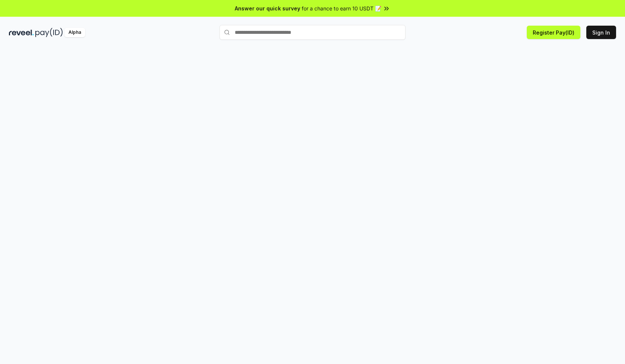 This screenshot has width=625, height=364. What do you see at coordinates (553, 32) in the screenshot?
I see `button: Register Pay(ID)` at bounding box center [553, 32].